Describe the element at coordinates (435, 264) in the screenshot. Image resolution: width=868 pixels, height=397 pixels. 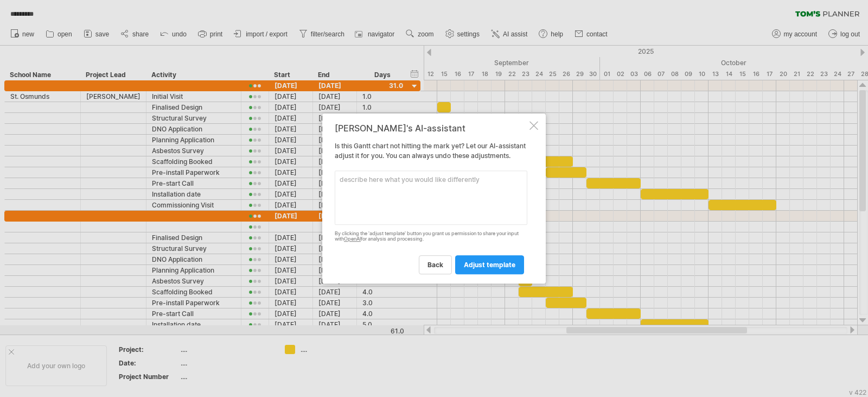
I see `span: back` at that location.